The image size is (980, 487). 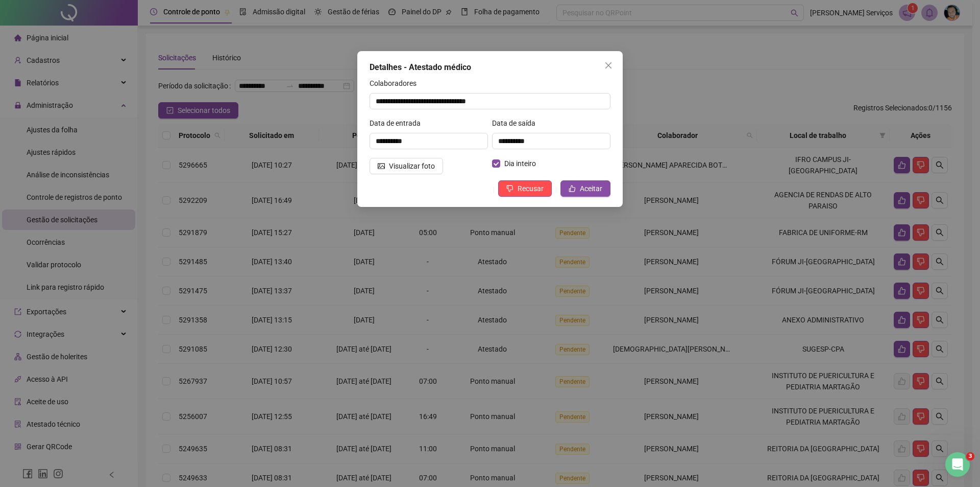 I want to click on span: 3, so click(x=970, y=456).